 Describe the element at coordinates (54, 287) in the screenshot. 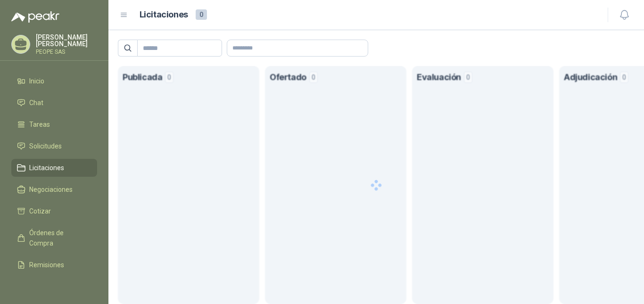

I see `a: Configuración` at that location.